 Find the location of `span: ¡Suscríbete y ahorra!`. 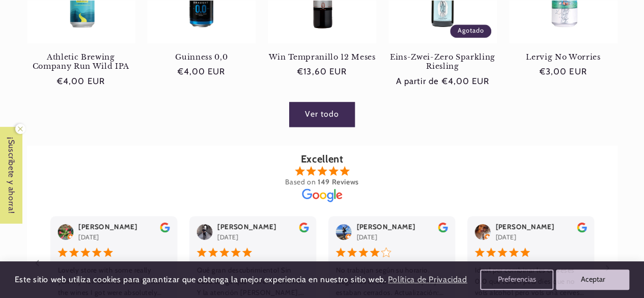

span: ¡Suscríbete y ahorra! is located at coordinates (11, 176).